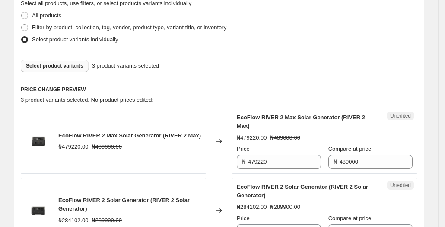 Image resolution: width=445 pixels, height=227 pixels. Describe the element at coordinates (219, 90) in the screenshot. I see `h6: PRICE CHANGE PREVIEW` at that location.